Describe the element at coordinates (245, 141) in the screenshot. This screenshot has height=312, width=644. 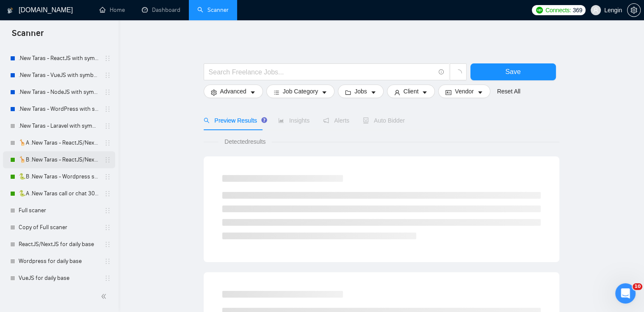
I see `span: Detected results` at that location.